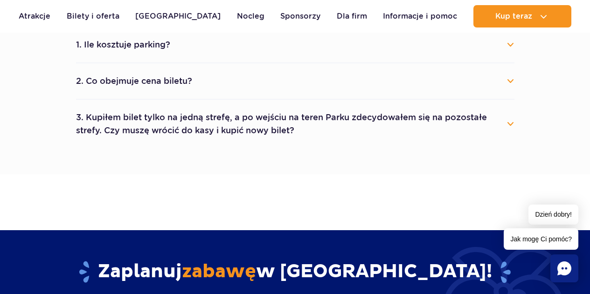  What do you see at coordinates (250, 16) in the screenshot?
I see `a: Nocleg` at bounding box center [250, 16].